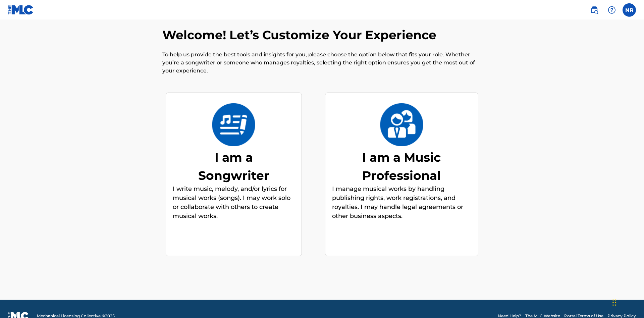 The image size is (644, 318). What do you see at coordinates (234, 125) in the screenshot?
I see `img: I am a Songwriter` at bounding box center [234, 125].